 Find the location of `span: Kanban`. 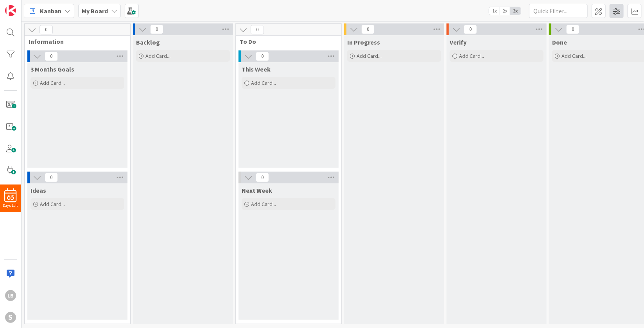

span: Kanban is located at coordinates (51, 11).